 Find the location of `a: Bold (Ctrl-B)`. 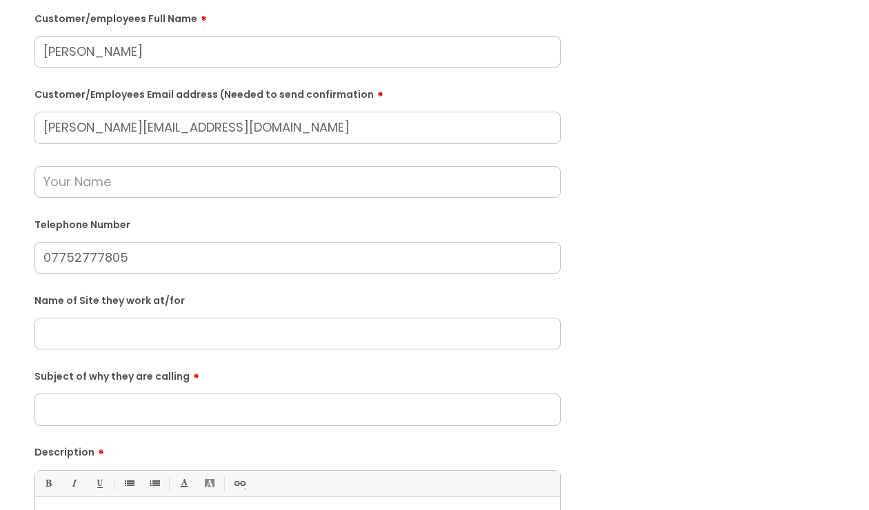

a: Bold (Ctrl-B) is located at coordinates (48, 483).